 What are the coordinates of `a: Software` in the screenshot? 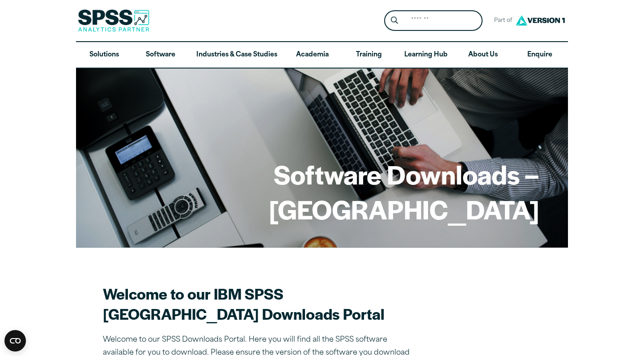 It's located at (161, 55).